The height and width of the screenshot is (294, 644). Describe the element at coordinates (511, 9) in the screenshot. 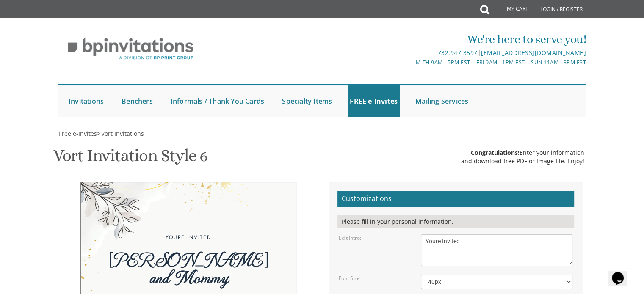

I see `a: My Cart` at that location.